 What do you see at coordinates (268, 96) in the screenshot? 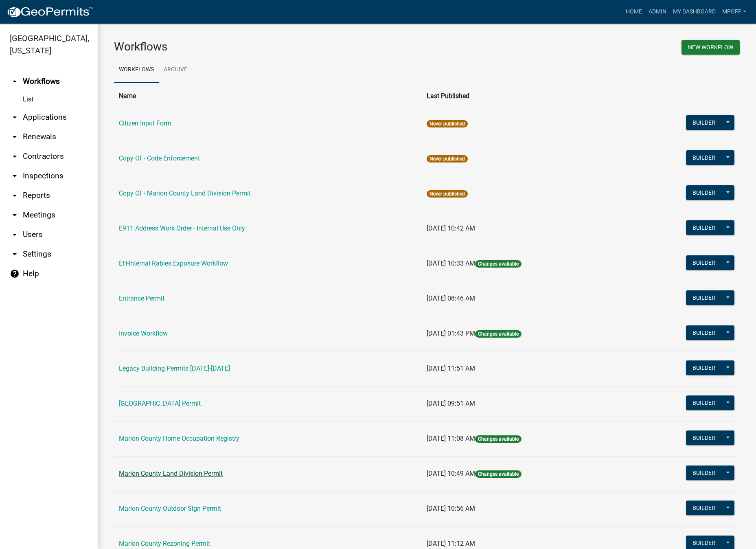
I see `th: Name` at bounding box center [268, 96].